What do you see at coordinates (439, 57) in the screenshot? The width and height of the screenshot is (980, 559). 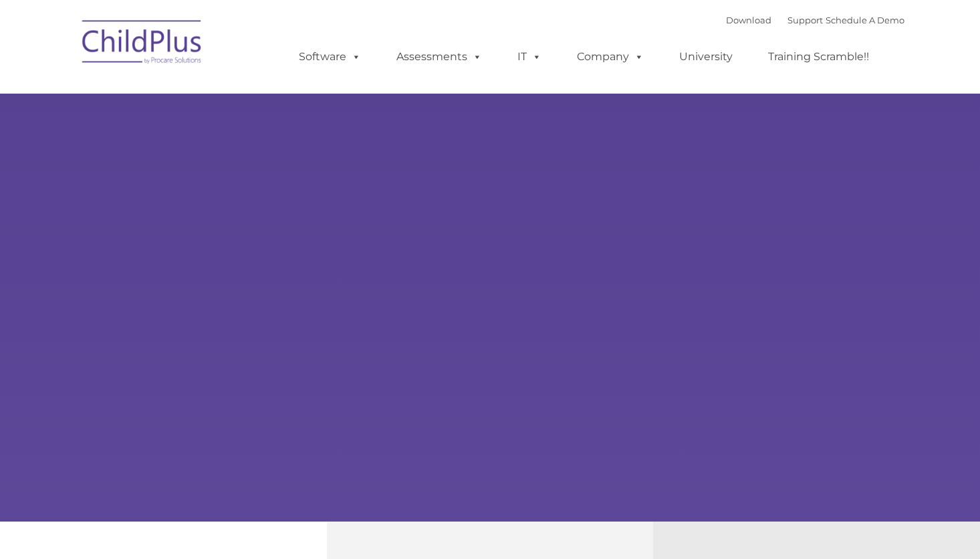 I see `a: Assessments` at bounding box center [439, 57].